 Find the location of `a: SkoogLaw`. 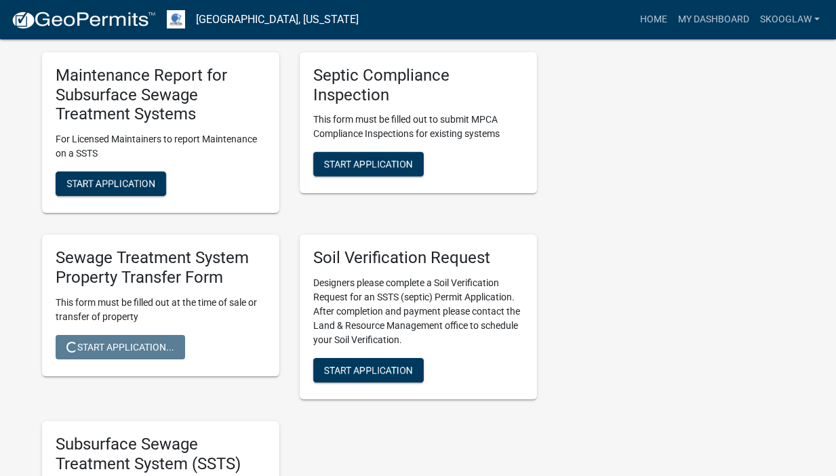

a: SkoogLaw is located at coordinates (789, 20).